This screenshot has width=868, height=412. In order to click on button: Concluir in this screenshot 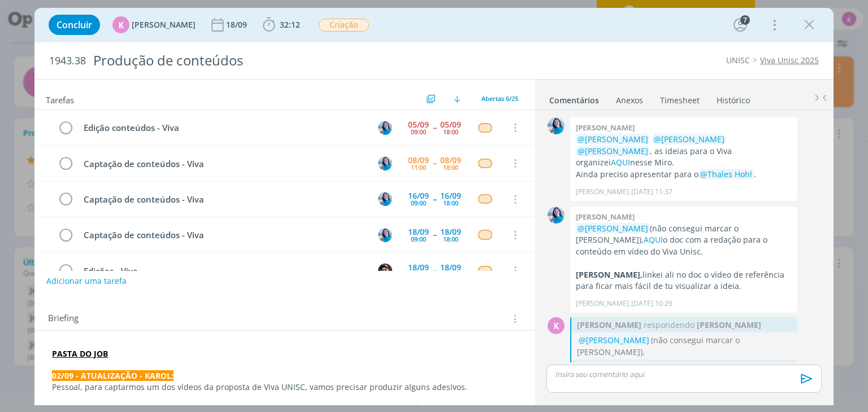, I will do `click(74, 25)`.